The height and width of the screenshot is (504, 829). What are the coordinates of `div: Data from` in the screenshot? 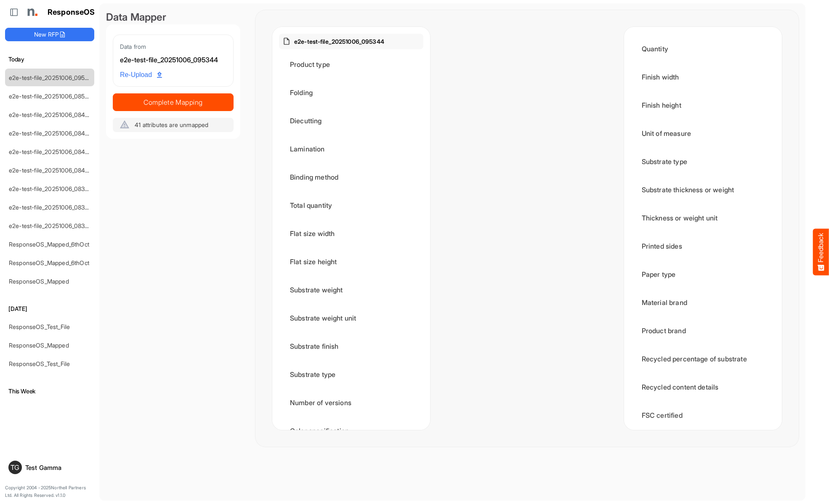 It's located at (173, 46).